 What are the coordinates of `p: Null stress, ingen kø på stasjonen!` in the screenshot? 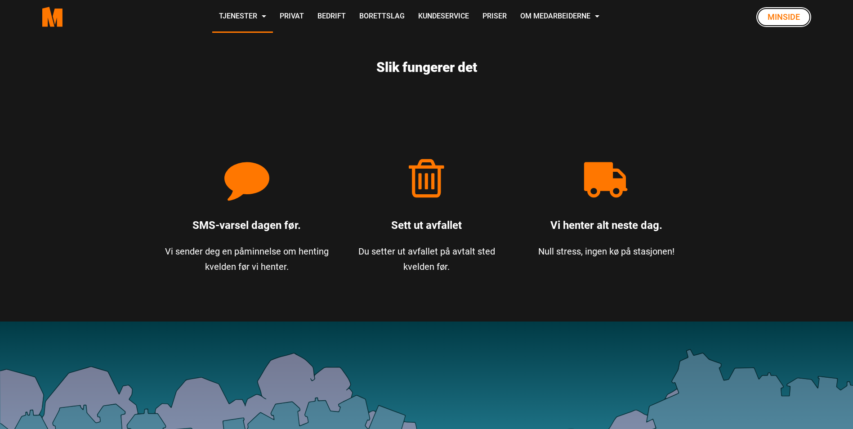 It's located at (607, 251).